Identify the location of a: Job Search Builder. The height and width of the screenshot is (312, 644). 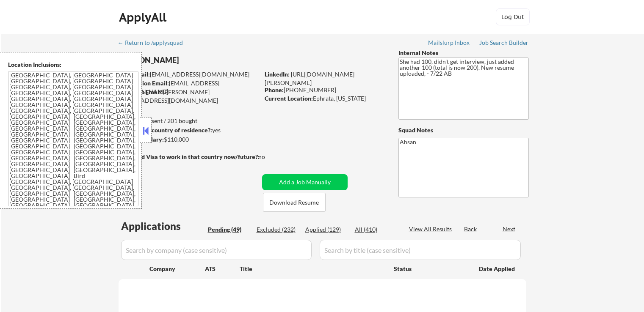
(503, 44).